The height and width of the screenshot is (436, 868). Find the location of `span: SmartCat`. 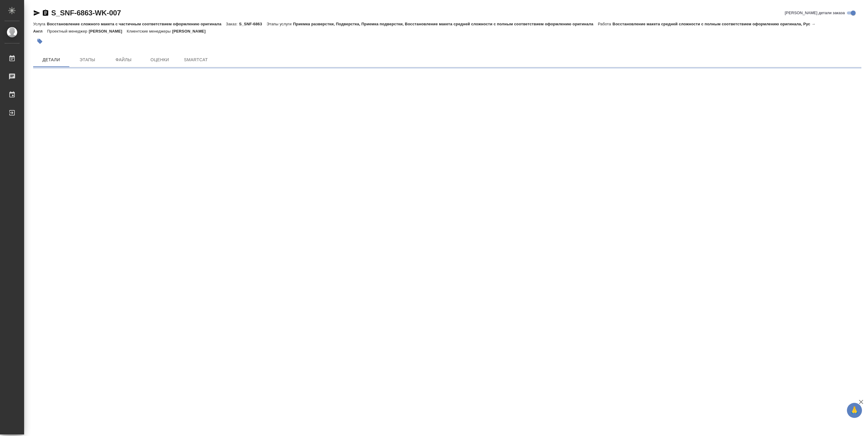

span: SmartCat is located at coordinates (196, 60).